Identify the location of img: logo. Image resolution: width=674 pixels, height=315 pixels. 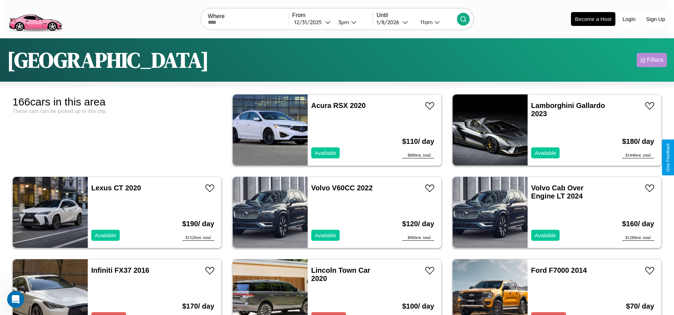
(35, 18).